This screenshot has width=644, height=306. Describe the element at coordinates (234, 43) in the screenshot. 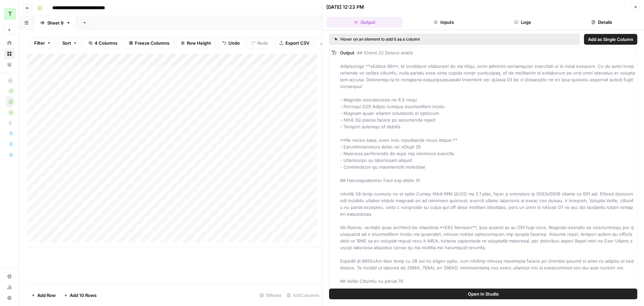

I see `span: Undo` at that location.